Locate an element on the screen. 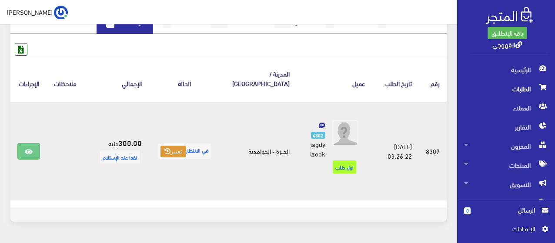  span: الرئيسية is located at coordinates (506, 70).